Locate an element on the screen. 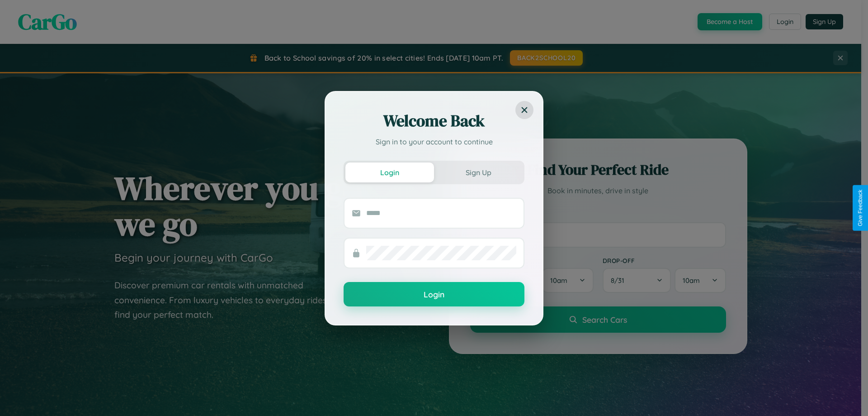 The width and height of the screenshot is (868, 416). h2: Welcome Back is located at coordinates (434, 121).